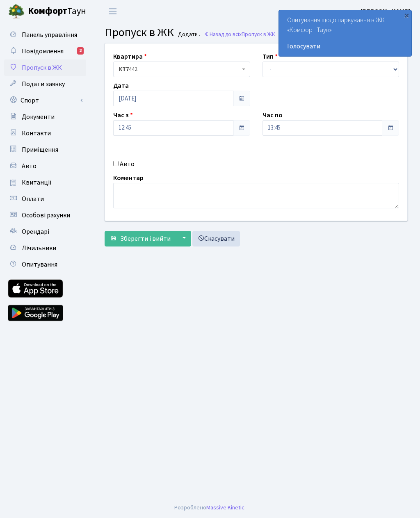  Describe the element at coordinates (140, 238) in the screenshot. I see `button: Зберегти і вийти` at that location.